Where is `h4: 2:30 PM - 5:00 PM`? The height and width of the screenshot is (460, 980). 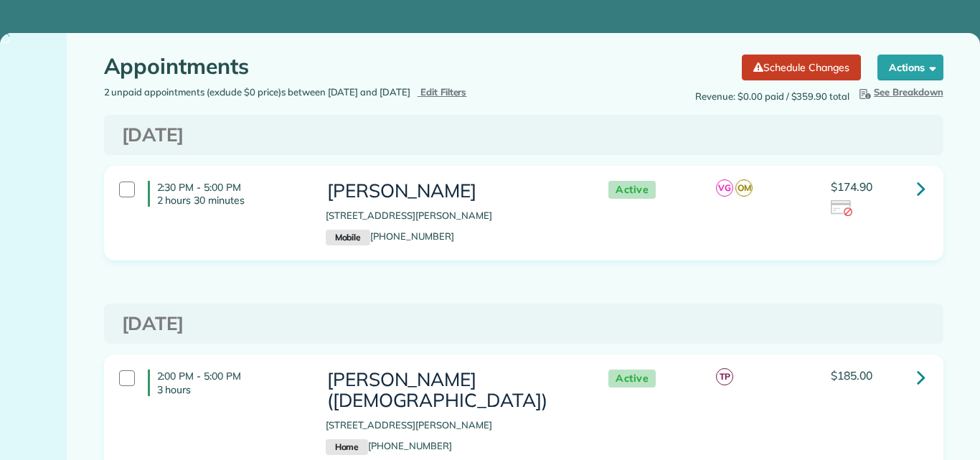 h4: 2:30 PM - 5:00 PM is located at coordinates (226, 194).